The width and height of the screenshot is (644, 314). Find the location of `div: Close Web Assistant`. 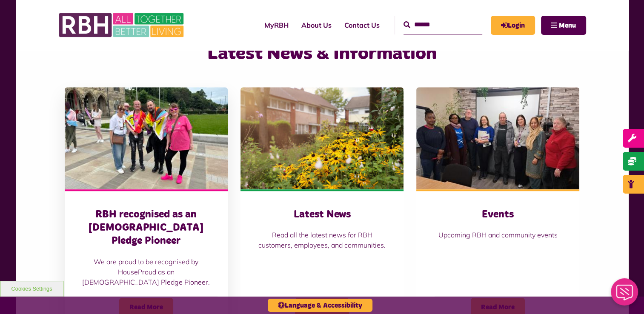

div: Close Web Assistant is located at coordinates (19, 17).